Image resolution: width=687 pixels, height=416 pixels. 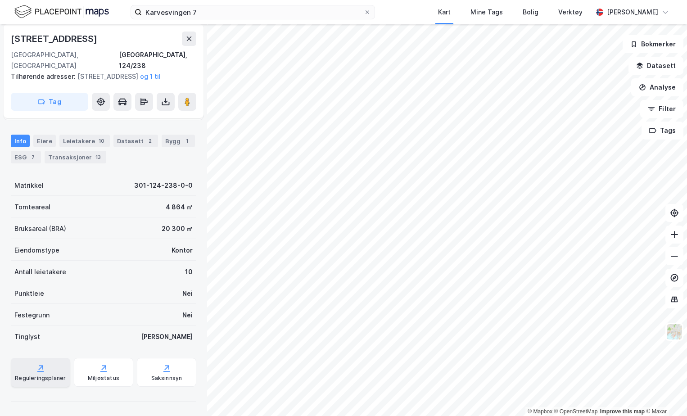 I want to click on button: Bokmerker, so click(x=653, y=44).